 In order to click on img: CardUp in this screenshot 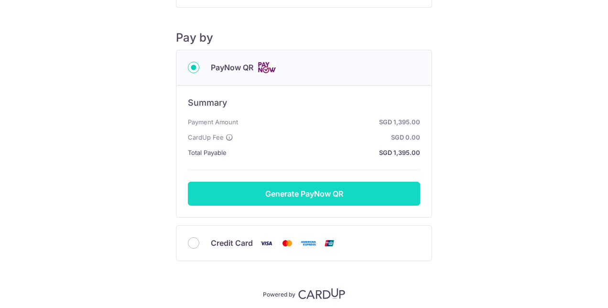, I will do `click(321, 293)`.